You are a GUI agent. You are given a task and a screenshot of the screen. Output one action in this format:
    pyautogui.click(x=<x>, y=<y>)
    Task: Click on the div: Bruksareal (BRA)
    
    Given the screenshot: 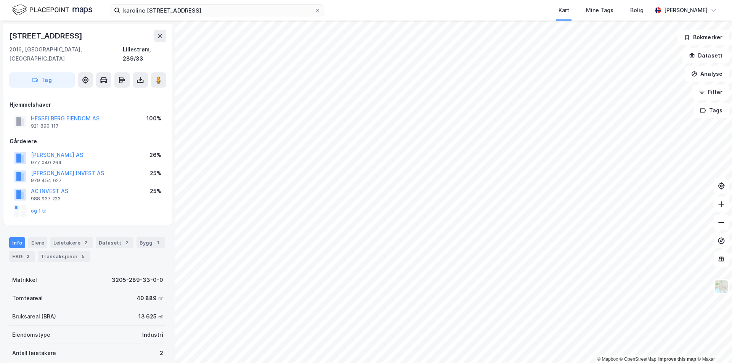 What is the action you would take?
    pyautogui.click(x=34, y=317)
    